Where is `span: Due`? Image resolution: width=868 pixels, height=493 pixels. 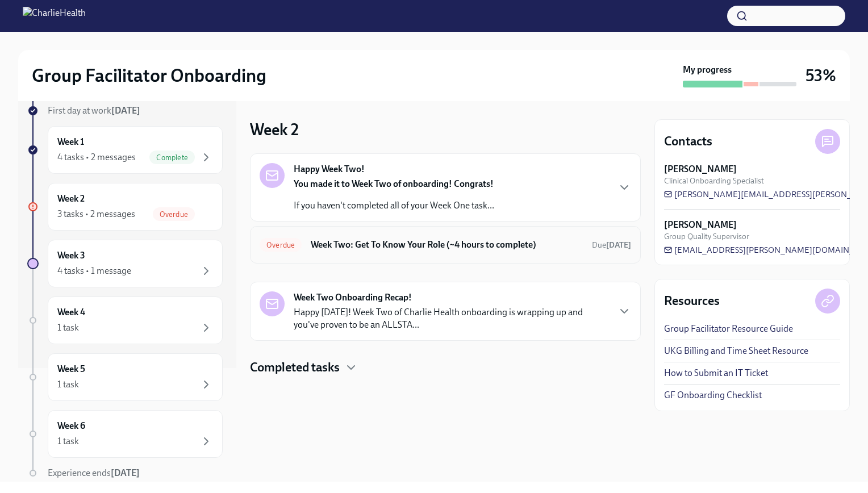
span: Due is located at coordinates (611, 244).